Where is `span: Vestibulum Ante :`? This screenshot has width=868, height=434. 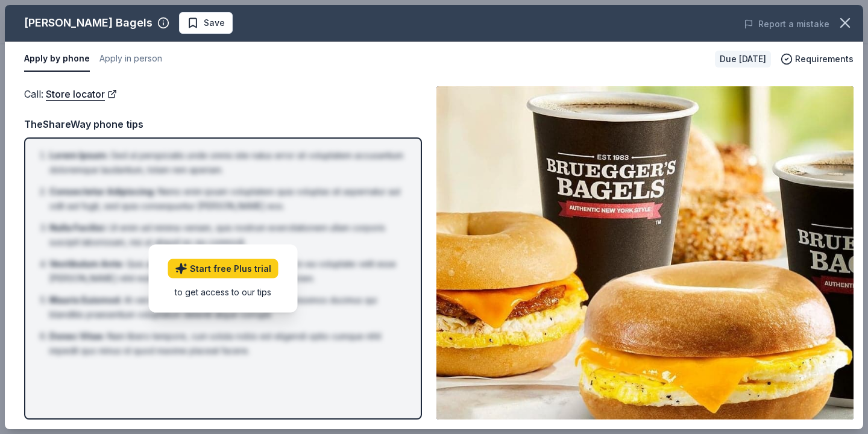 span: Vestibulum Ante : is located at coordinates (87, 263).